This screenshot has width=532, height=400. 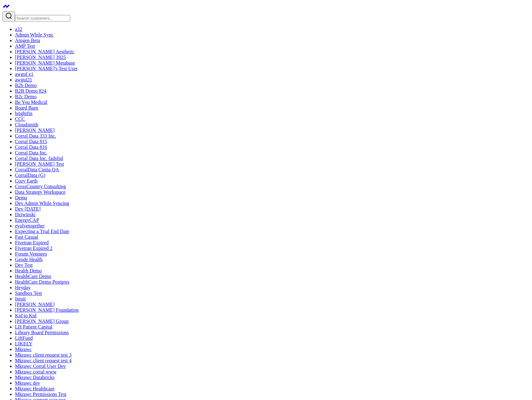 I want to click on a: Kid to Kid, so click(x=26, y=315).